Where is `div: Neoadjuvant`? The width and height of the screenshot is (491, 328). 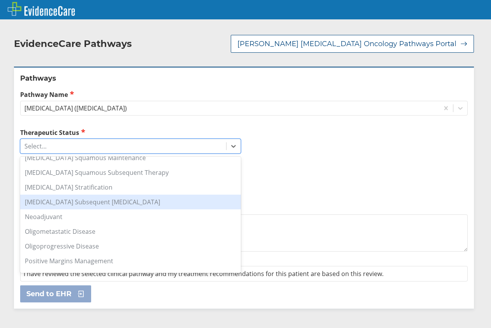 div: Neoadjuvant is located at coordinates (130, 217).